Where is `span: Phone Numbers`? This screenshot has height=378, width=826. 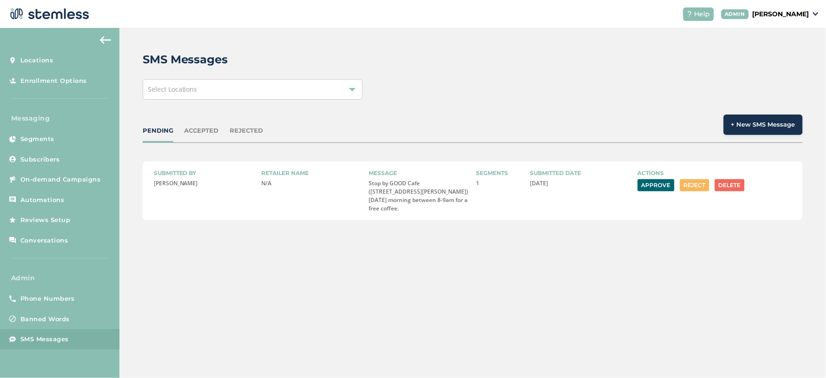
span: Phone Numbers is located at coordinates (47, 299).